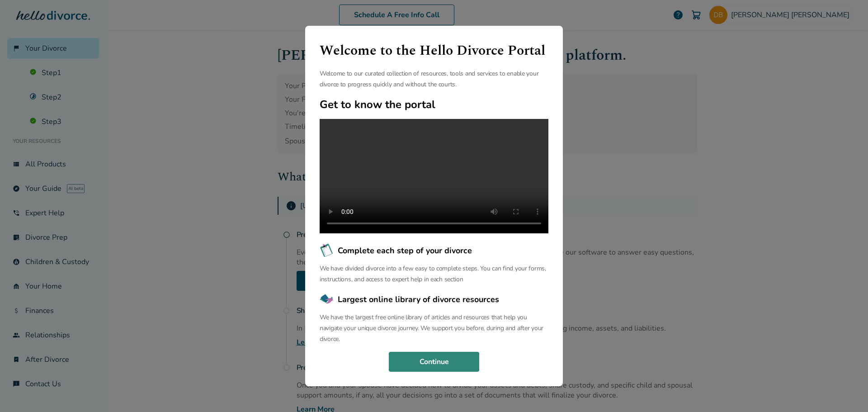 Image resolution: width=868 pixels, height=412 pixels. Describe the element at coordinates (845, 390) in the screenshot. I see `div: Chat Widget` at that location.